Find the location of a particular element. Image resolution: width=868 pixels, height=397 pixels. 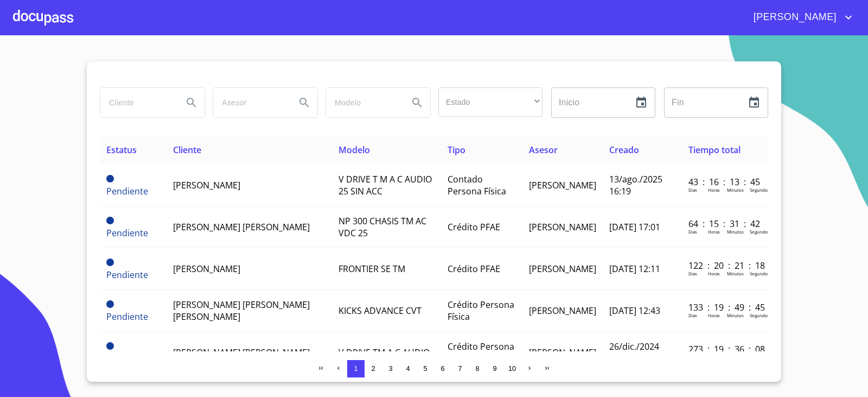

button: 7 is located at coordinates (460, 369).